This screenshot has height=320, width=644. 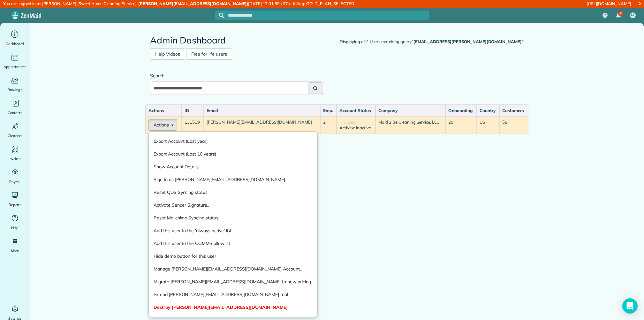 What do you see at coordinates (14, 135) in the screenshot?
I see `span: Cleaners` at bounding box center [14, 135].